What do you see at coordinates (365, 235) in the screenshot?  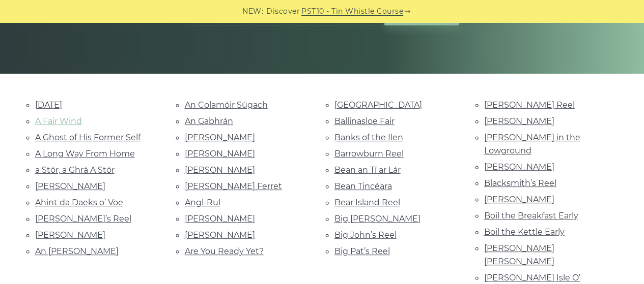 I see `a: Big John’s Reel` at bounding box center [365, 235].